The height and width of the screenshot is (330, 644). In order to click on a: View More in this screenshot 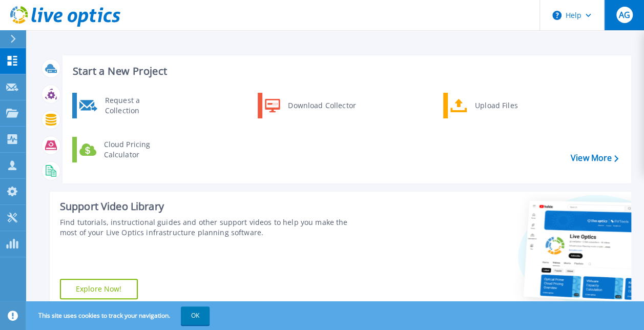, I will do `click(594, 157)`.